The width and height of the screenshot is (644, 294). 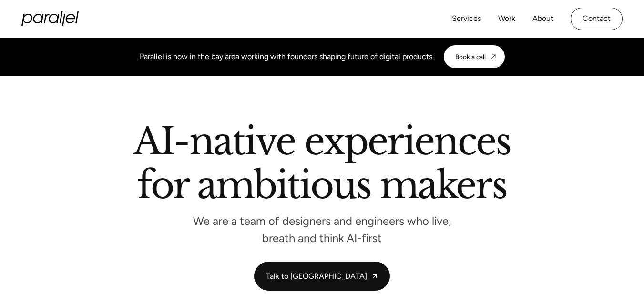 I want to click on a: Services, so click(x=466, y=19).